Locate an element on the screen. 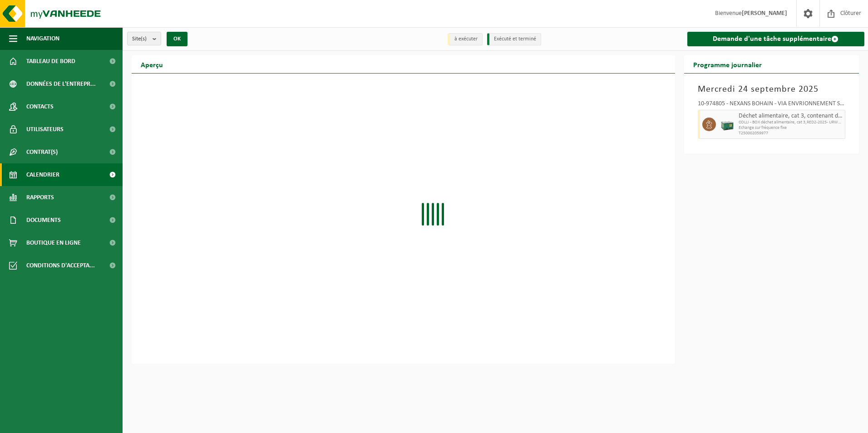 The image size is (868, 433). h3: Mercredi 24 septembre 2025 is located at coordinates (772, 89).